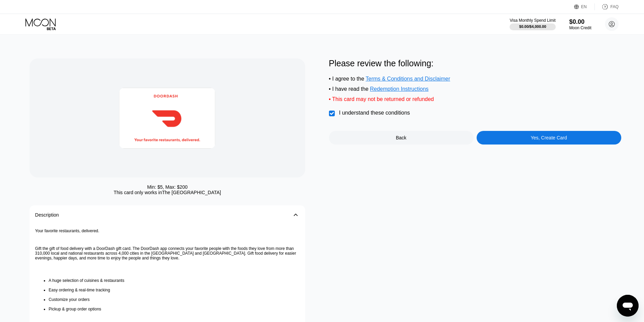 The image size is (644, 322). I want to click on div: Description, so click(47, 215).